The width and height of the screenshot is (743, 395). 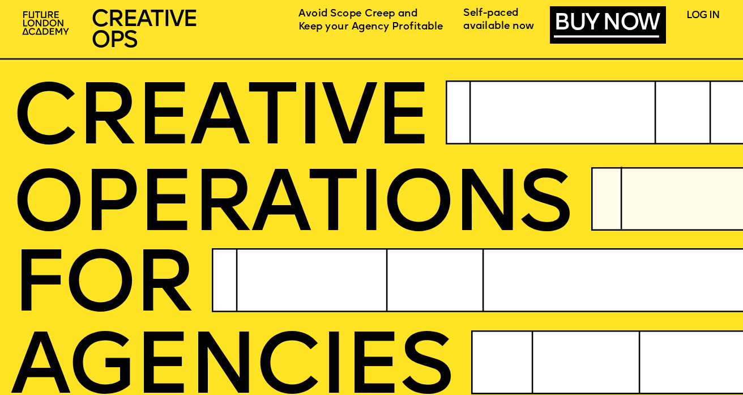 What do you see at coordinates (291, 208) in the screenshot?
I see `span: OPERatioNS` at bounding box center [291, 208].